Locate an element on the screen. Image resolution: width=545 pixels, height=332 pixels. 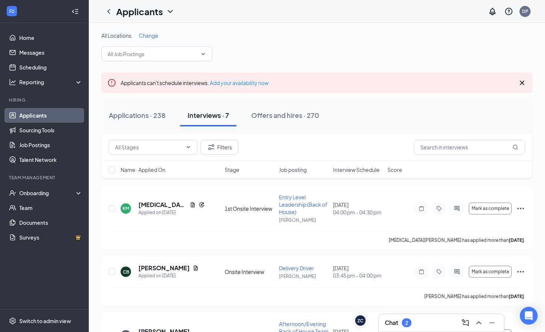
svg: Collapse is located at coordinates (75, 11).